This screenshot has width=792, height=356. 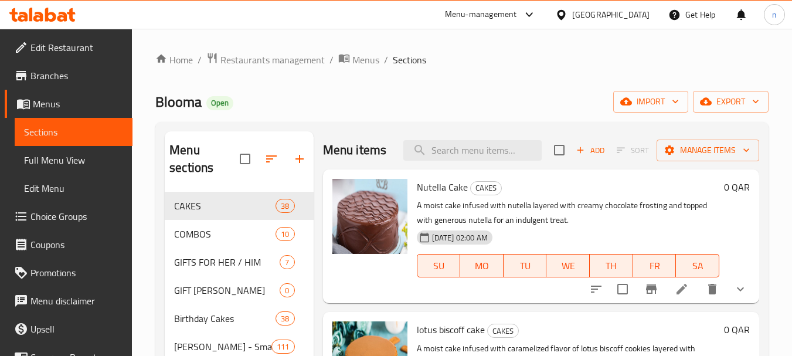 I want to click on div: GIFTS FOR HER / HIM, so click(x=227, y=262).